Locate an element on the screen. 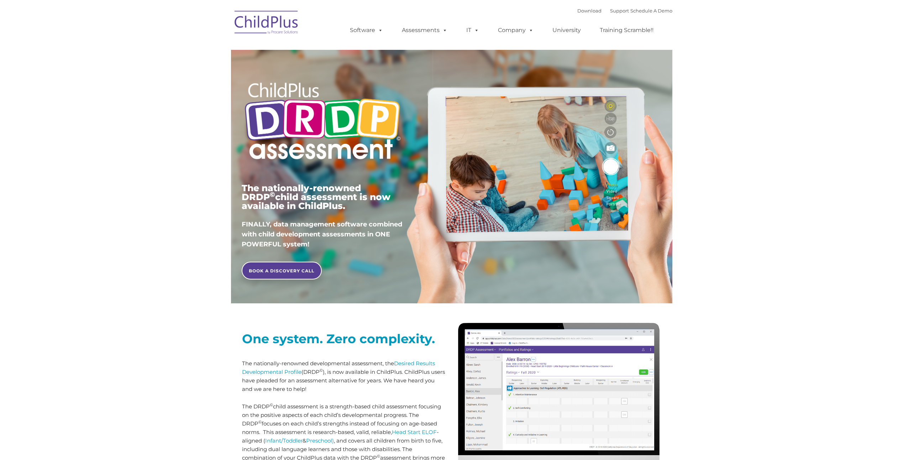  a: Schedule A Demo is located at coordinates (652, 11).